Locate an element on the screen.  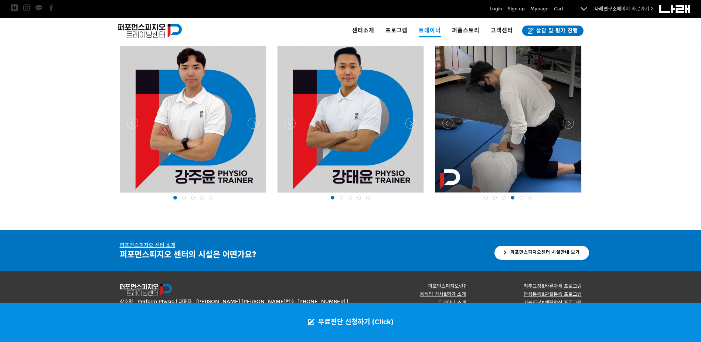
span: 트레이너 is located at coordinates (430, 31).